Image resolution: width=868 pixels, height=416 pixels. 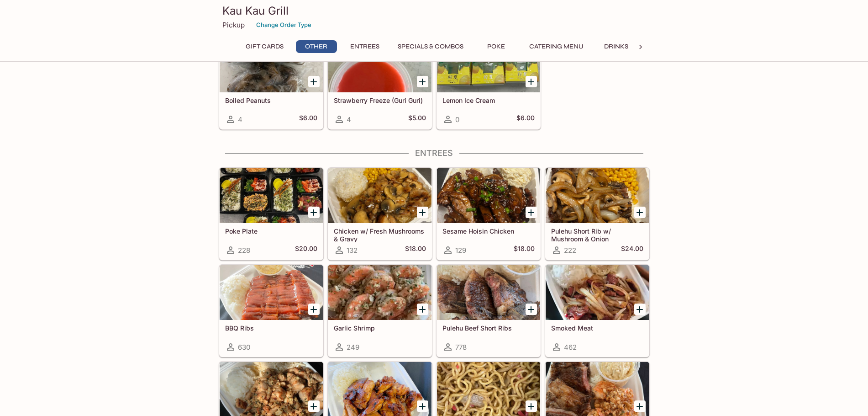 I want to click on span: 630, so click(x=243, y=347).